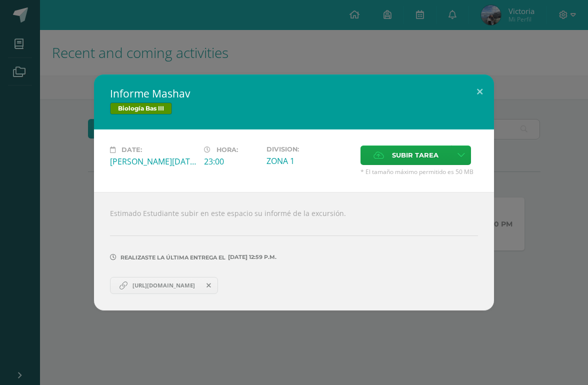  Describe the element at coordinates (173, 258) in the screenshot. I see `span: Realizaste la última entrega el` at that location.